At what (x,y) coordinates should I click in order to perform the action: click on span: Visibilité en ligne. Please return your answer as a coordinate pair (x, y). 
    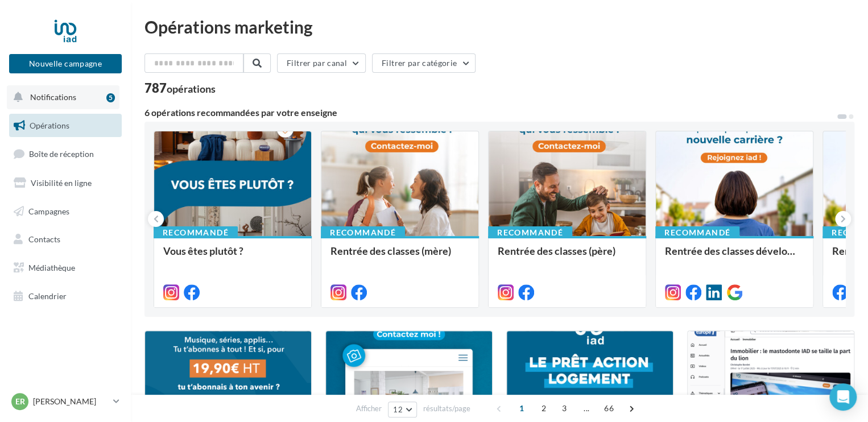
    Looking at the image, I should click on (61, 183).